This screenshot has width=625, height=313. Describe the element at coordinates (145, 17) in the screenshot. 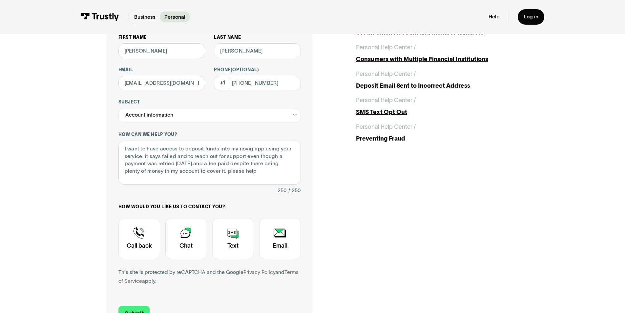

I see `a: Business` at that location.